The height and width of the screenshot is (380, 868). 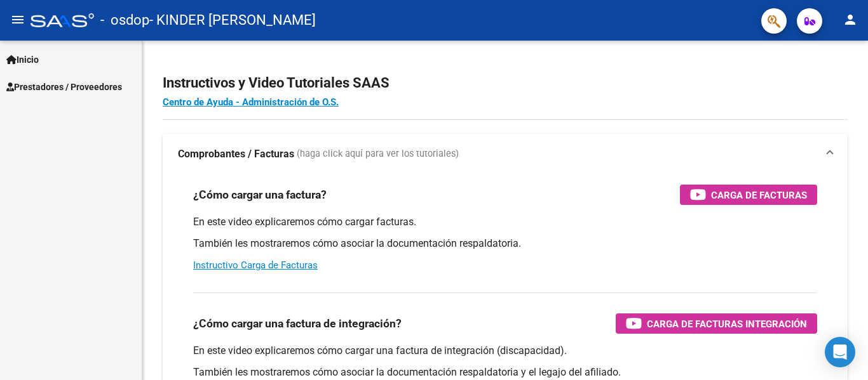 What do you see at coordinates (297, 324) in the screenshot?
I see `h3: ¿Cómo cargar una factura de integración?` at bounding box center [297, 324].